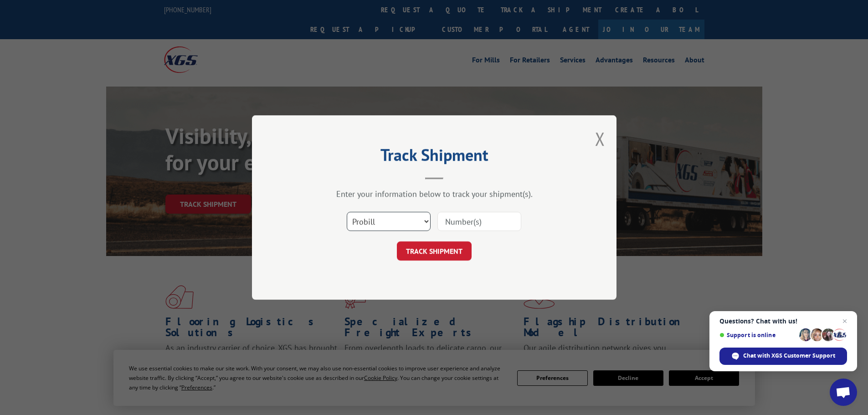 Image resolution: width=868 pixels, height=415 pixels. I want to click on button: Close modal, so click(600, 139).